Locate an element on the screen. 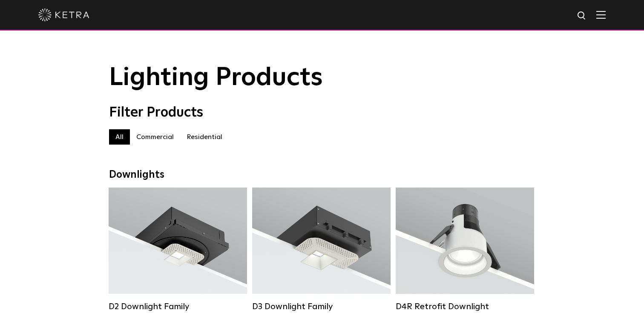 This screenshot has width=644, height=330. label: All is located at coordinates (119, 137).